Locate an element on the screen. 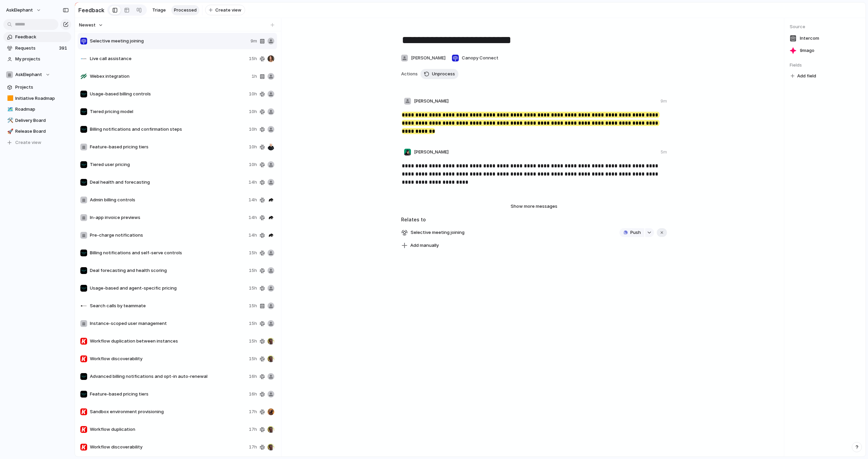  span: Feedback is located at coordinates (42, 37).